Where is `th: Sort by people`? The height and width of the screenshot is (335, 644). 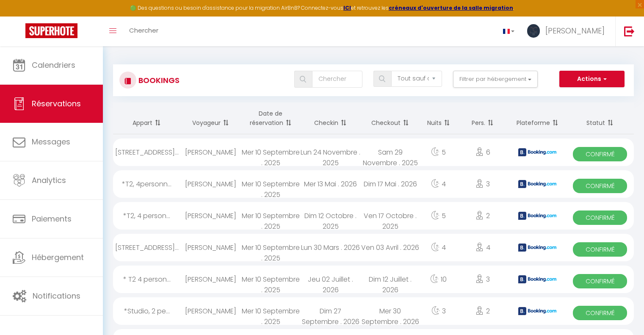
th: Sort by people is located at coordinates (483, 118).